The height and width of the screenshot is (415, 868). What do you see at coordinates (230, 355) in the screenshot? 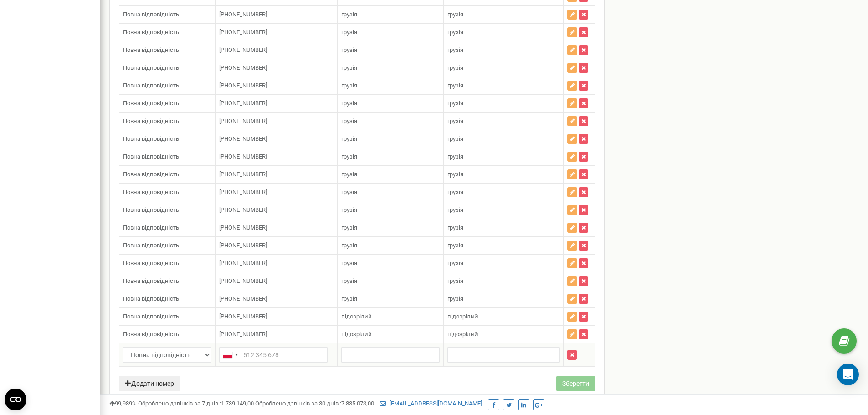
I see `div: Telephone country code` at bounding box center [230, 355].